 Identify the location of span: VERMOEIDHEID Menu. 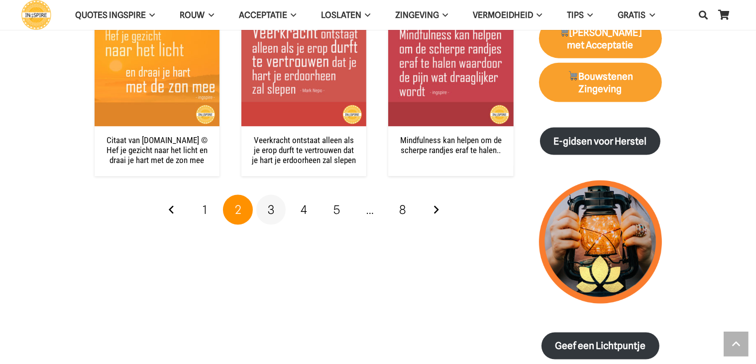
(538, 15).